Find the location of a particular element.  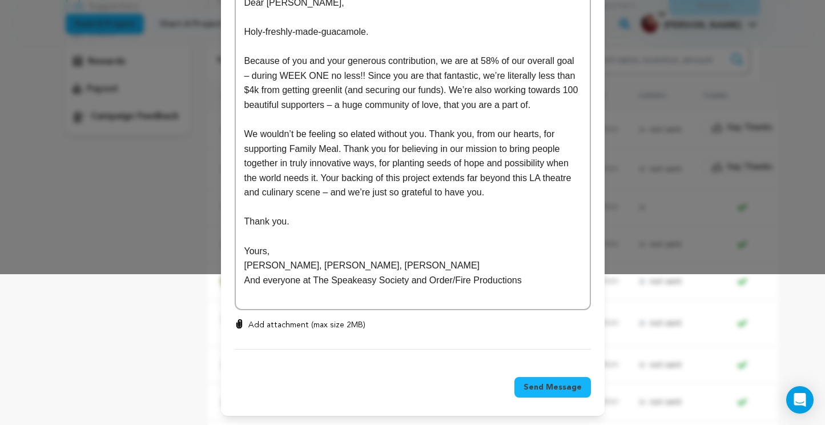

p: Because of you and your generous contribution, we are at 58% of our overall goal – during WEEK ON... is located at coordinates (413, 83).